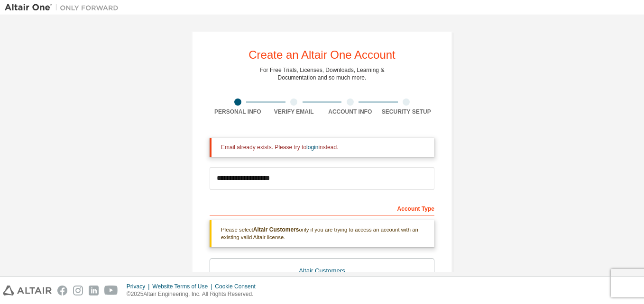  What do you see at coordinates (111, 290) in the screenshot?
I see `img: youtube.svg` at bounding box center [111, 290].